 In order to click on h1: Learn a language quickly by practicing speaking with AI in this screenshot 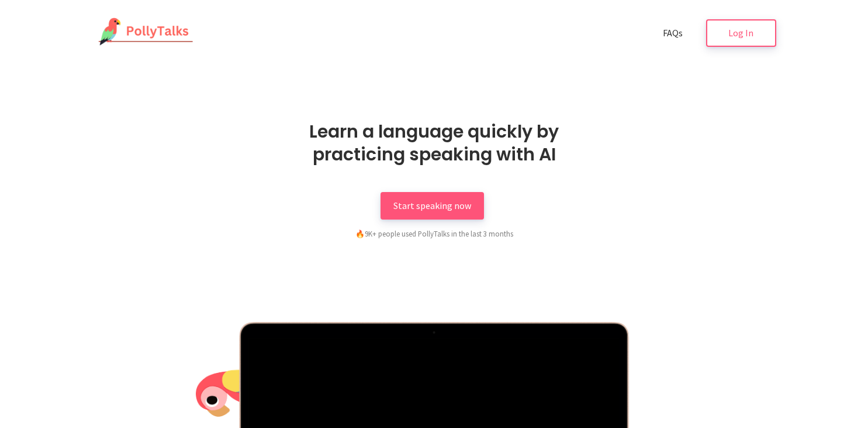, I will do `click(435, 143)`.